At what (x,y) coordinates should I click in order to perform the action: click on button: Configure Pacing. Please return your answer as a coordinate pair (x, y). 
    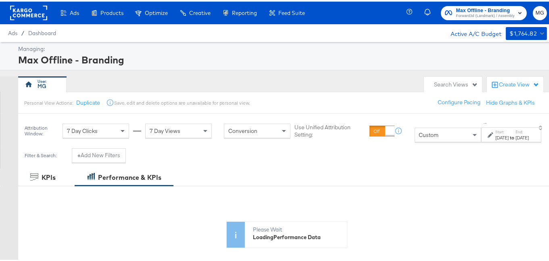
    Looking at the image, I should click on (459, 101).